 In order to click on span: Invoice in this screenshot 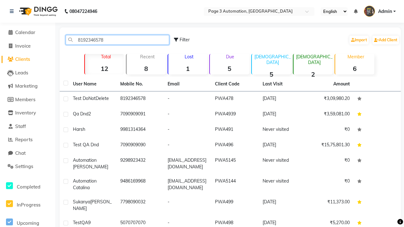, I will do `click(23, 46)`.